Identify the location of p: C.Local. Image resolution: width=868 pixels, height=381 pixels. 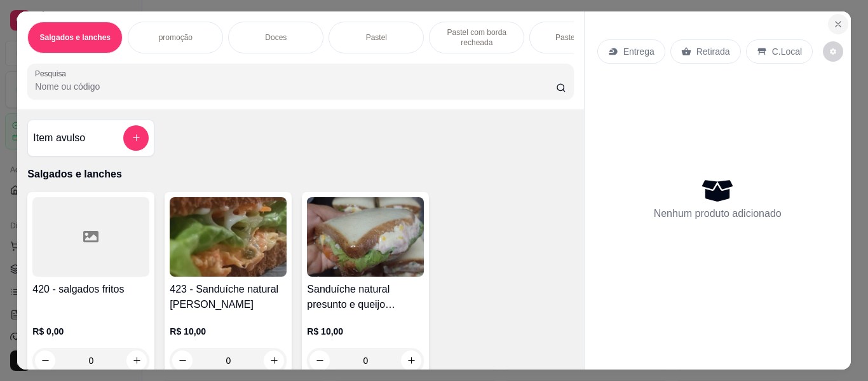
(787, 51).